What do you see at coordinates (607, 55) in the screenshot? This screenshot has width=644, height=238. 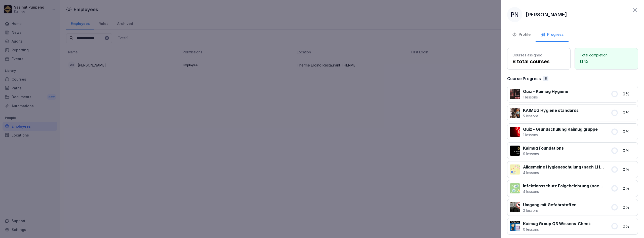 I see `p: Total completion` at bounding box center [607, 55].